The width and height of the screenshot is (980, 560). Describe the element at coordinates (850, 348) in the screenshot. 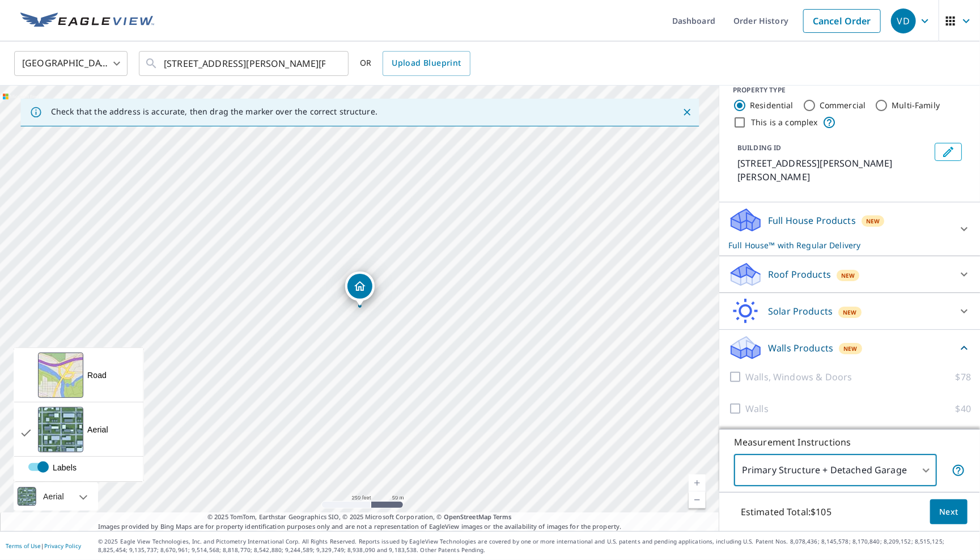

I see `div: Walls ProductsNew` at that location.